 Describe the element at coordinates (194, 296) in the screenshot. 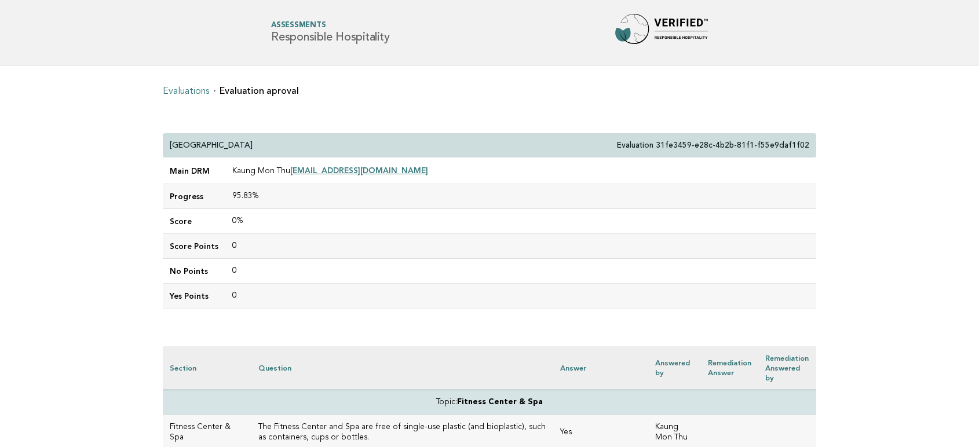

I see `td: Yes Points` at that location.